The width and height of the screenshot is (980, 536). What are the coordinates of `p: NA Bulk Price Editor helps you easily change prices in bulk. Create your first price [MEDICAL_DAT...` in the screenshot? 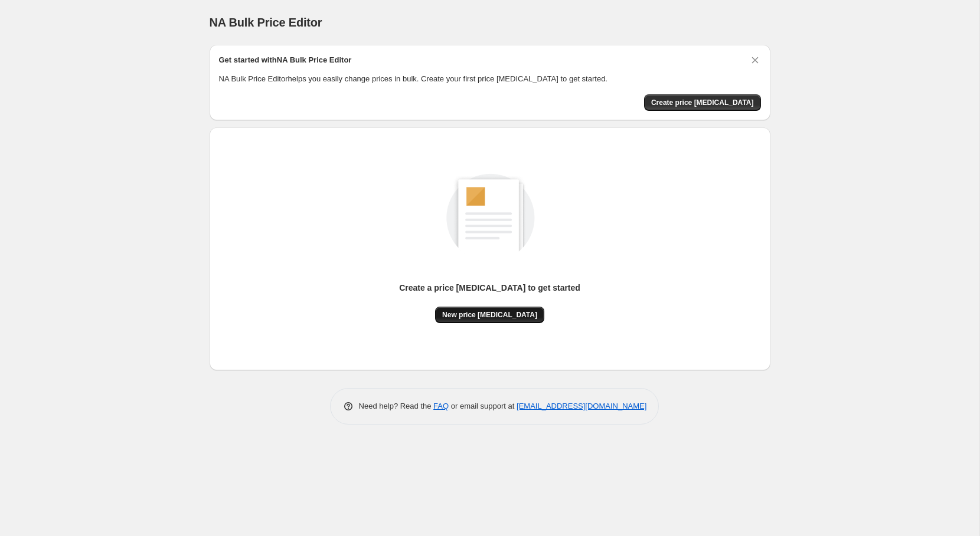 It's located at (490, 79).